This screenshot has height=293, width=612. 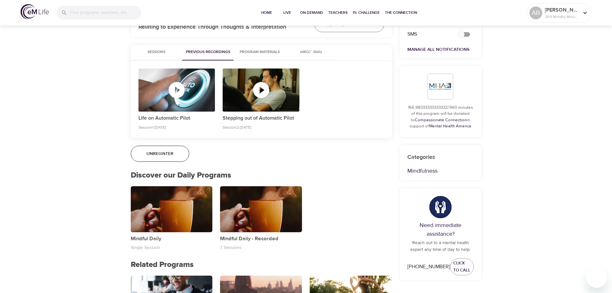 What do you see at coordinates (261, 264) in the screenshot?
I see `p: Related Programs` at bounding box center [261, 264].